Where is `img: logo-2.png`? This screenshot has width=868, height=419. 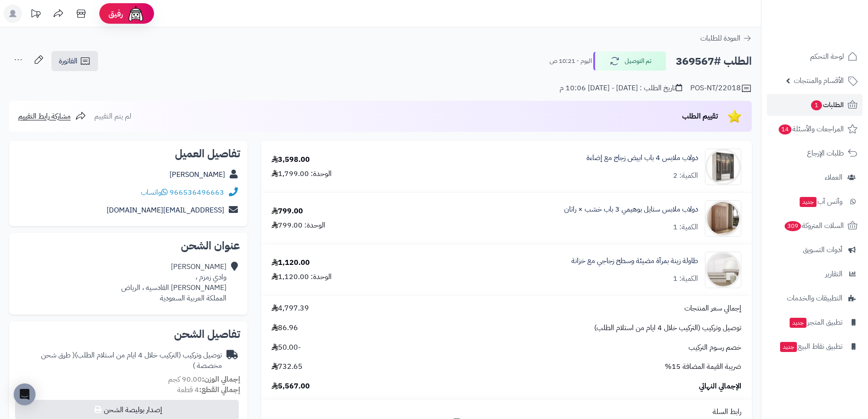 img: logo-2.png is located at coordinates (832, 29).